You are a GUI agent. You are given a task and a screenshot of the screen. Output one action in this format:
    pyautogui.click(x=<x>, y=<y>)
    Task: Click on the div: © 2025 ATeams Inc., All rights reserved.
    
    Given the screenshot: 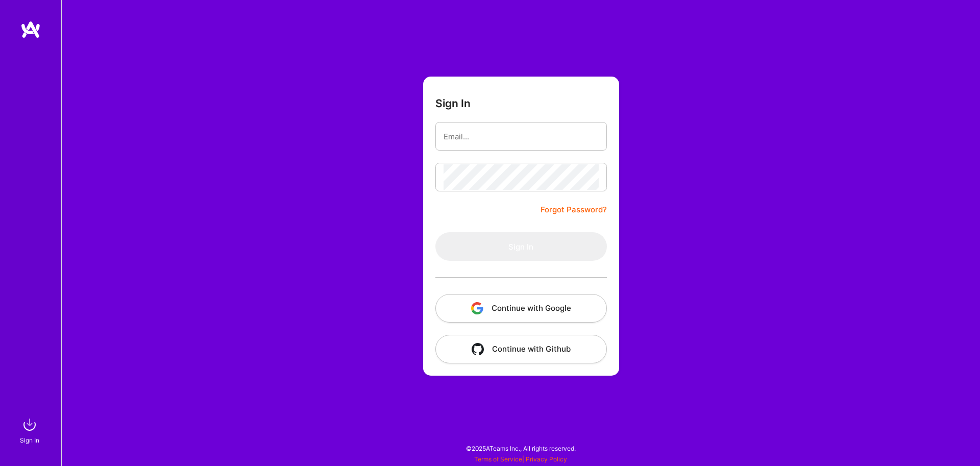 What is the action you would take?
    pyautogui.click(x=521, y=448)
    